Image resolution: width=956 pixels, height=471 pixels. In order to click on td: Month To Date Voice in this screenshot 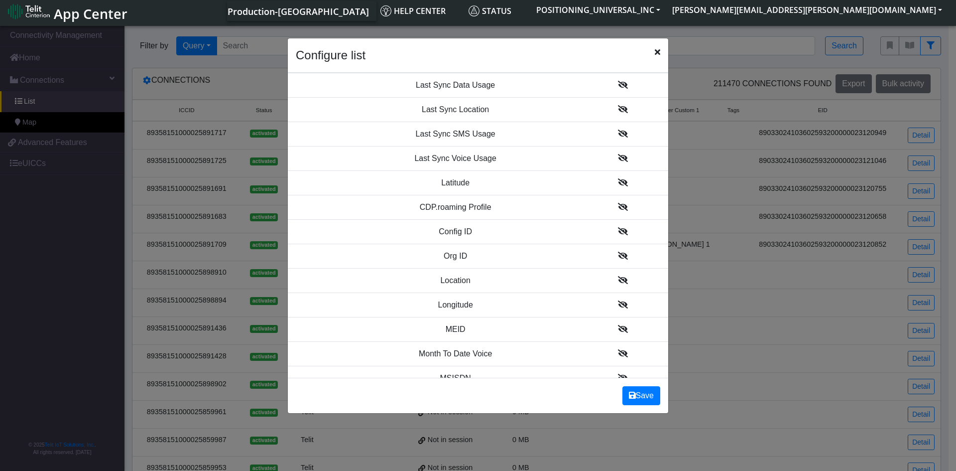, I will do `click(455, 353)`.